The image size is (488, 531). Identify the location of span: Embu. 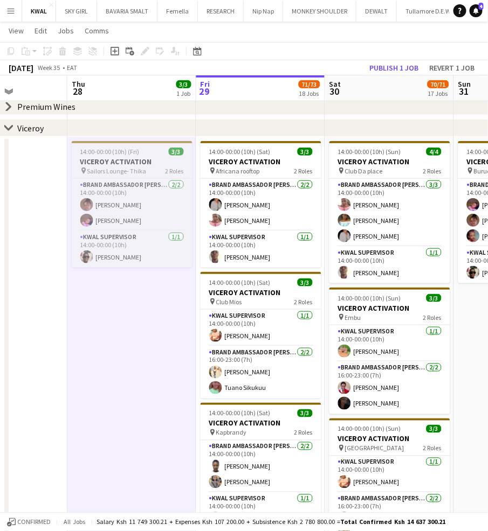
(353, 317).